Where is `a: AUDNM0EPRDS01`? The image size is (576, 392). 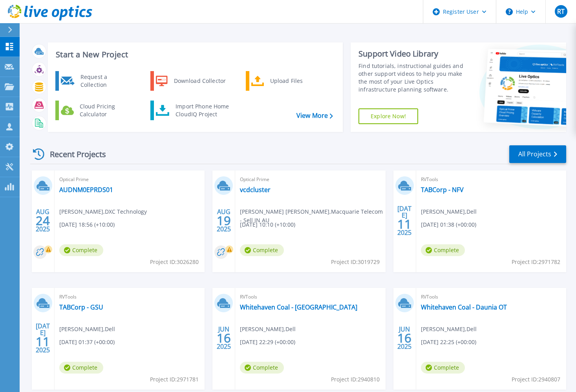
a: AUDNM0EPRDS01 is located at coordinates (86, 190).